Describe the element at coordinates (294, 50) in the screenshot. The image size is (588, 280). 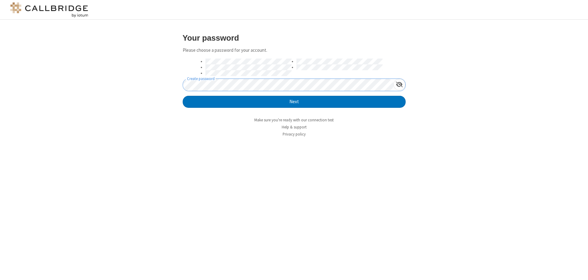
I see `p: Please choose a password for your account.` at that location.